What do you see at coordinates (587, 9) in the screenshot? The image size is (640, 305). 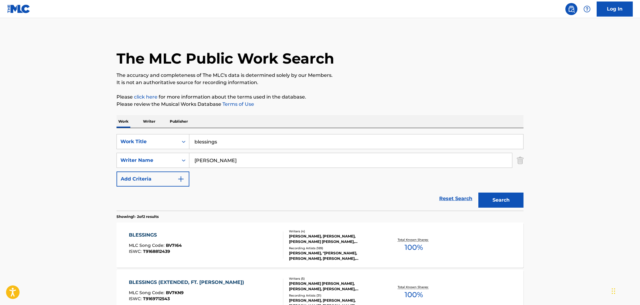 I see `img: help` at bounding box center [587, 9].